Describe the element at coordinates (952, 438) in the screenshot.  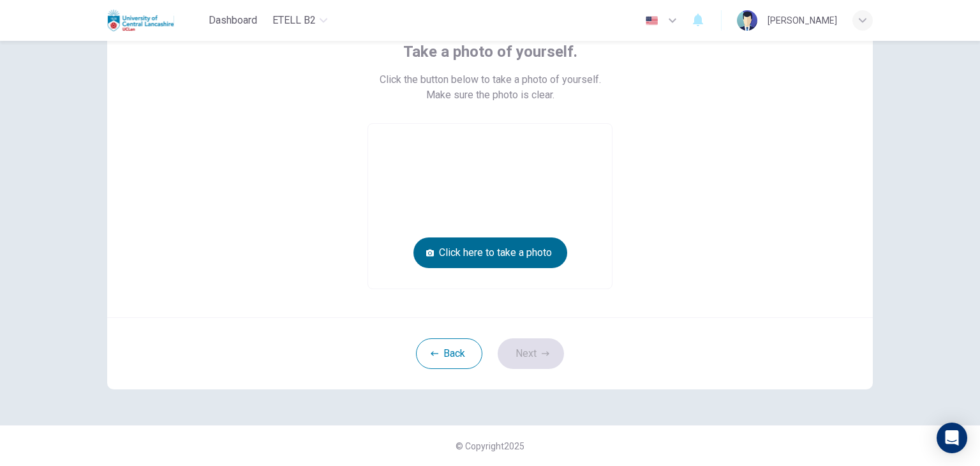
I see `div: Open Intercom Messenger` at that location.